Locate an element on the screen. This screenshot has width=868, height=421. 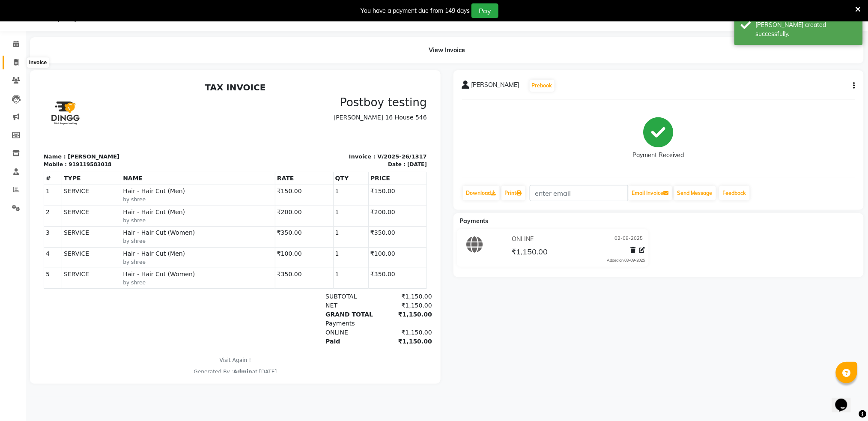
td: 4 is located at coordinates (14, 178).